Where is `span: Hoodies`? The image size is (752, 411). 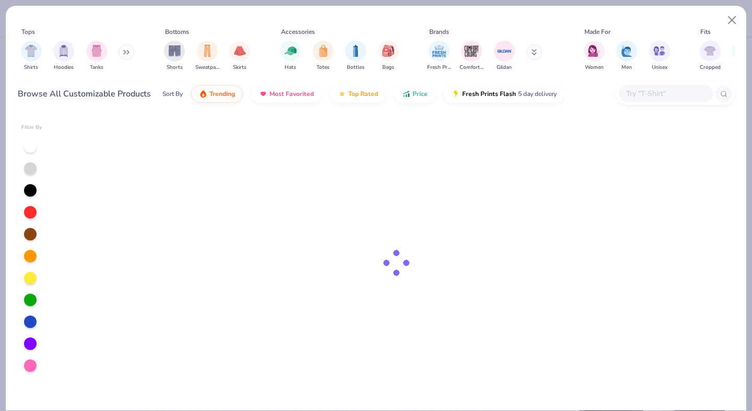
span: Hoodies is located at coordinates (64, 67).